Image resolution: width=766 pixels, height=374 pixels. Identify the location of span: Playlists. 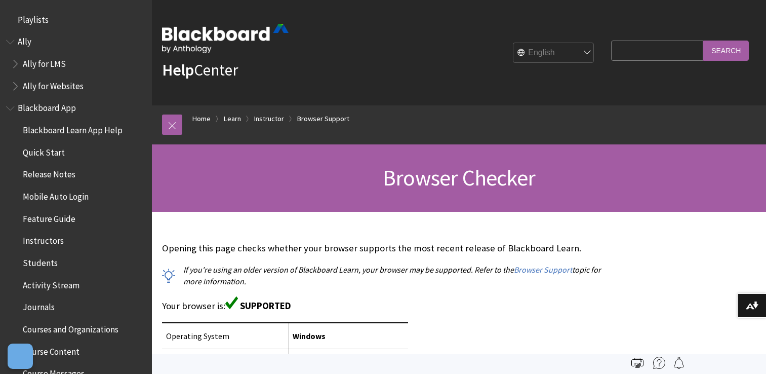
(33, 18).